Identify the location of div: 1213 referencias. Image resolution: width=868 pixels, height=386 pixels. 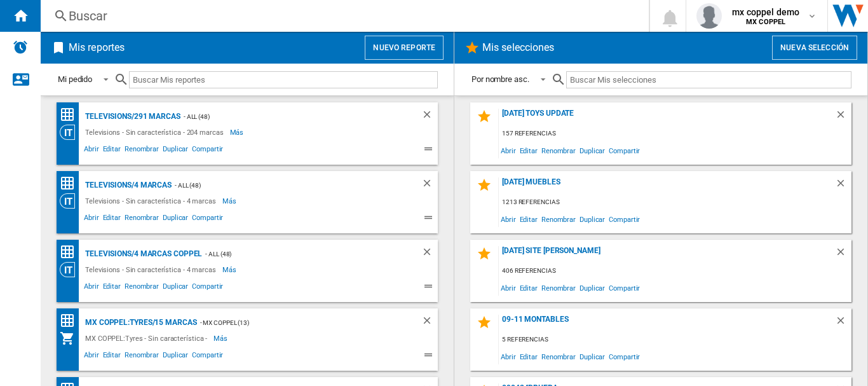
(674, 202).